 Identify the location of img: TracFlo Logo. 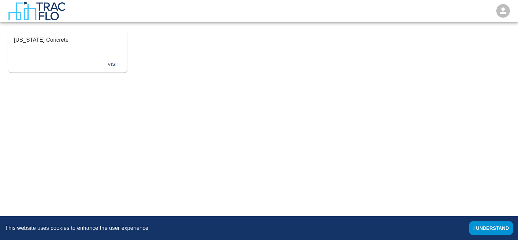
(37, 11).